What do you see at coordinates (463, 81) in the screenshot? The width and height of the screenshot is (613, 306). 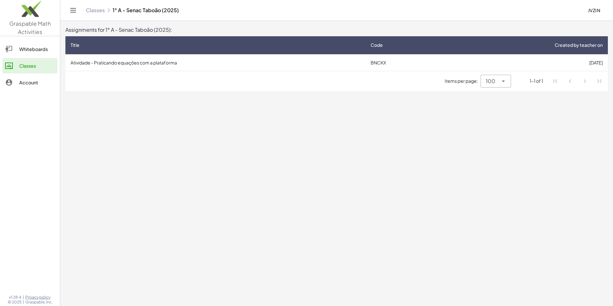 I see `span: Items per page:` at bounding box center [463, 81].